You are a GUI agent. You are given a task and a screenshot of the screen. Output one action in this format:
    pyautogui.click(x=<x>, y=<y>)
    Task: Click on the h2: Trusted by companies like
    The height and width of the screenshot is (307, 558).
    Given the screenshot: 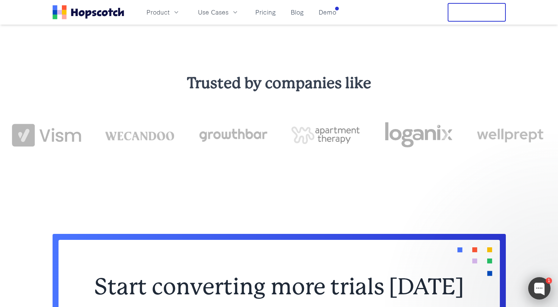 What is the action you would take?
    pyautogui.click(x=279, y=83)
    